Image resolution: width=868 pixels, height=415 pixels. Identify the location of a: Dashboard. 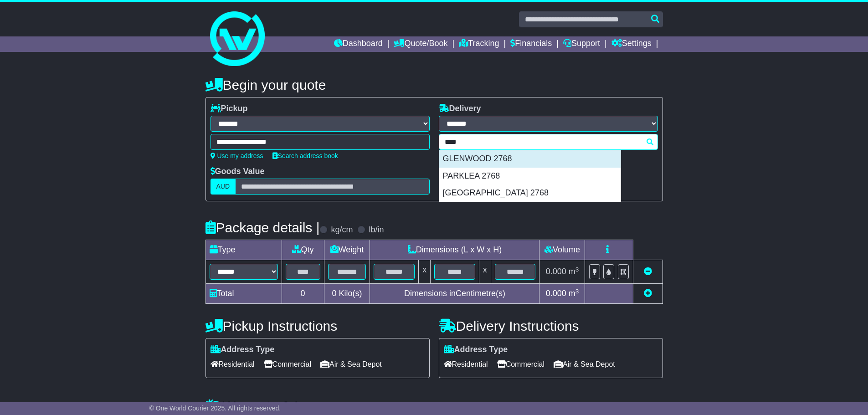
(358, 44).